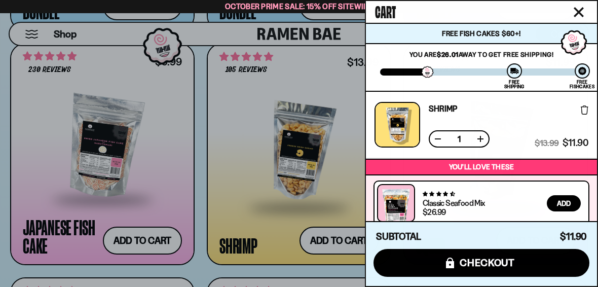 This screenshot has width=598, height=287. I want to click on span: checkout, so click(487, 263).